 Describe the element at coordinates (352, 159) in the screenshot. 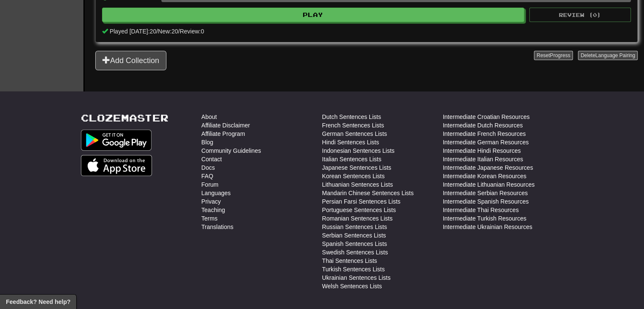

I see `a: Italian Sentences Lists` at that location.